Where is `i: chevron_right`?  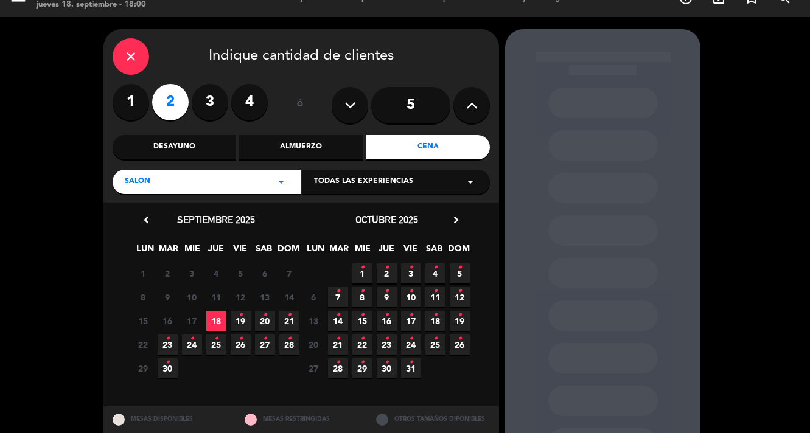 i: chevron_right is located at coordinates (456, 220).